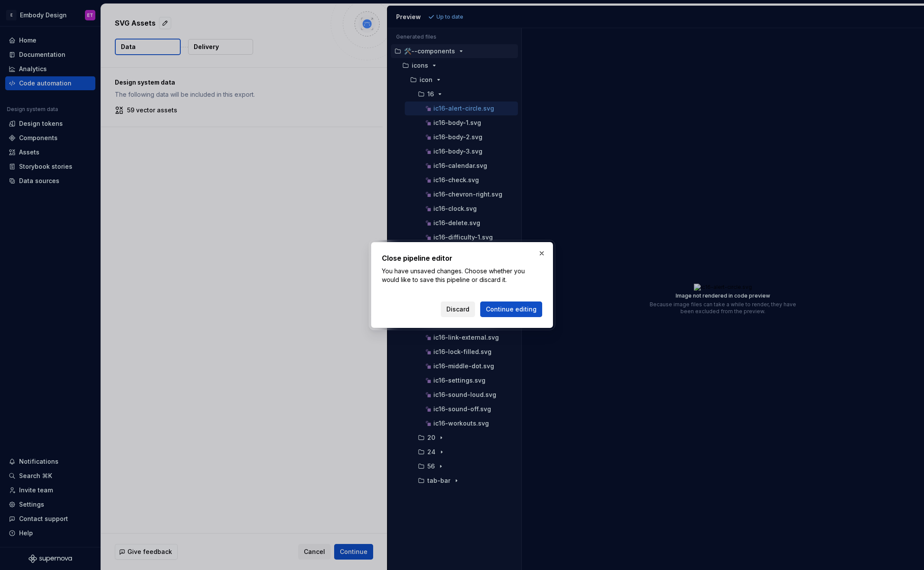 The width and height of the screenshot is (924, 570). Describe the element at coordinates (511, 309) in the screenshot. I see `button: Continue editing` at that location.